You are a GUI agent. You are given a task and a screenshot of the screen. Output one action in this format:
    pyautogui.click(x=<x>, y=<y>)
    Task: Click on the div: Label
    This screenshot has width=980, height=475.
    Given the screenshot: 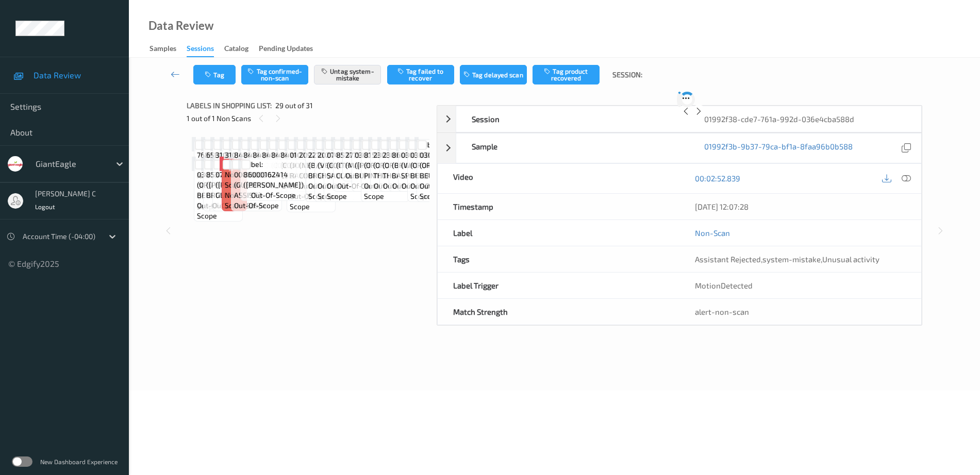 What is the action you would take?
    pyautogui.click(x=558, y=233)
    